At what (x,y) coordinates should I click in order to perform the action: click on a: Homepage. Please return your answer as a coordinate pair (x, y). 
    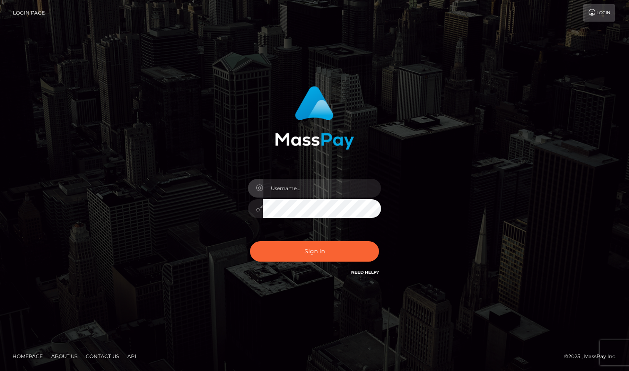
    Looking at the image, I should click on (27, 356).